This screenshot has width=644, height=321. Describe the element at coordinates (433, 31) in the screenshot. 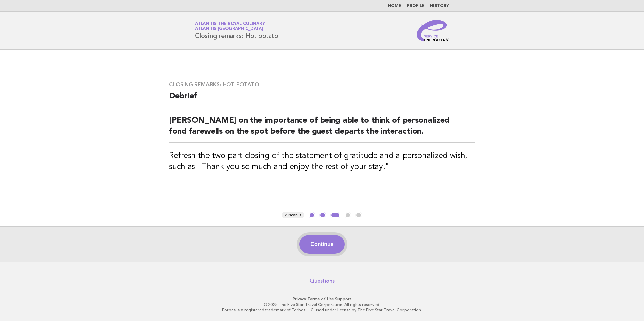

I see `img: Service Energizers` at that location.